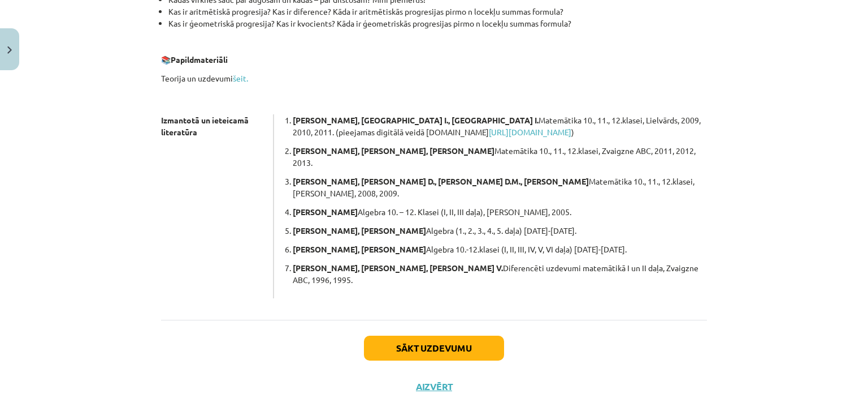  What do you see at coordinates (434, 78) in the screenshot?
I see `p: Teorija un uzdevumi` at bounding box center [434, 78].